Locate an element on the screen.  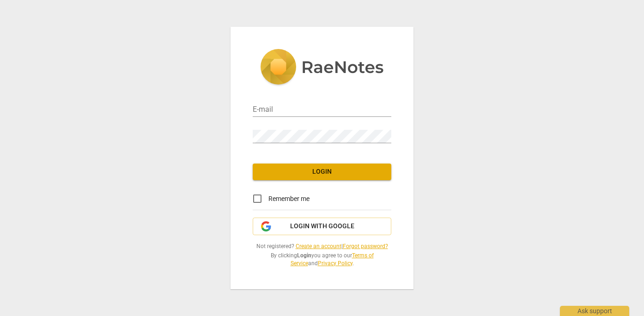
span: Login with Google is located at coordinates (322, 226).